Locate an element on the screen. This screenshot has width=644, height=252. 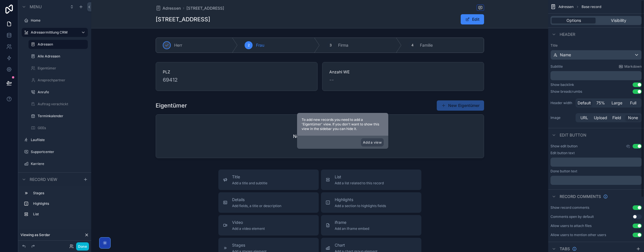
button: Edit is located at coordinates (472, 19).